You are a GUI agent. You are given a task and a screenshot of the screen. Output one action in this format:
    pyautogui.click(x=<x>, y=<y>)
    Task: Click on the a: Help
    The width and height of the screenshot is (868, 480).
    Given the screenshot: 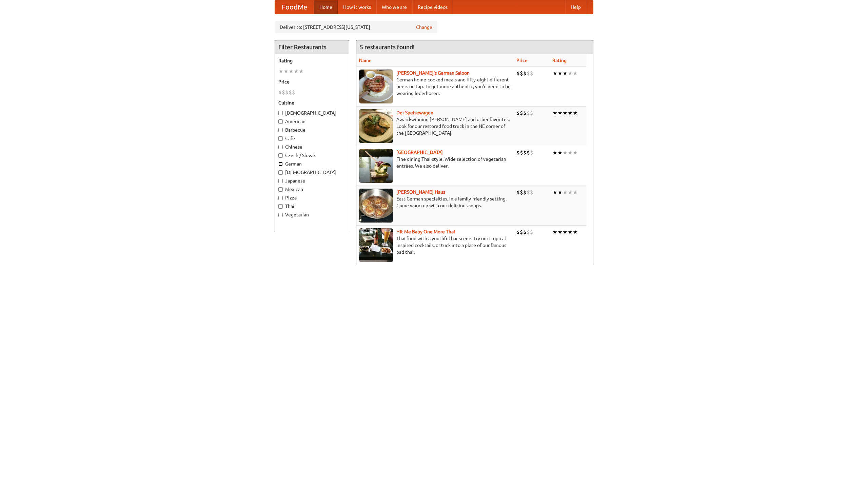 What is the action you would take?
    pyautogui.click(x=576, y=7)
    